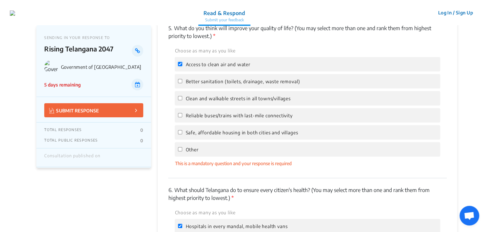  I want to click on button: SUBMIT RESPONSE, so click(94, 110).